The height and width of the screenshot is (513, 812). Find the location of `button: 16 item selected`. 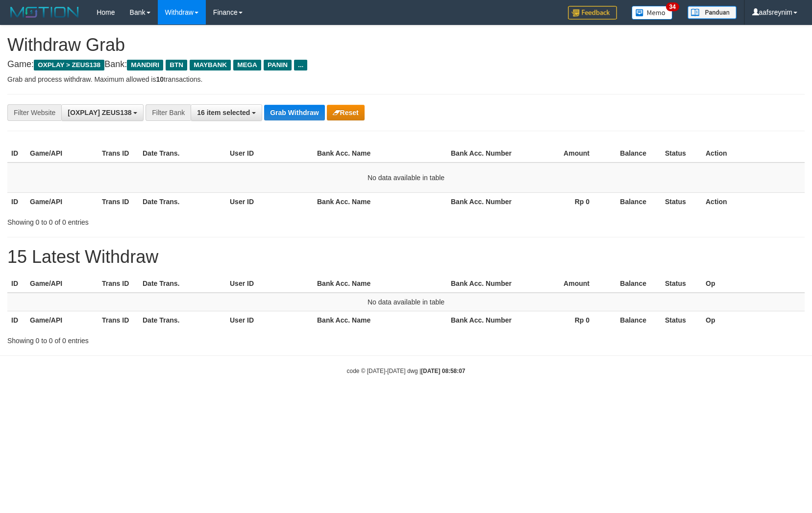

button: 16 item selected is located at coordinates (227, 113).